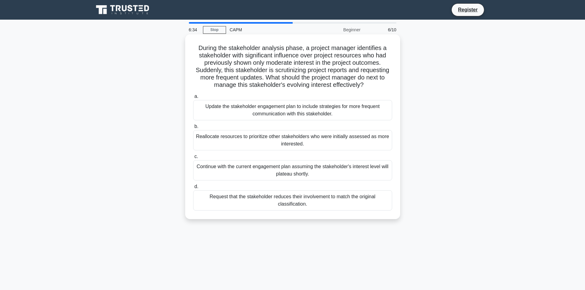  Describe the element at coordinates (196, 186) in the screenshot. I see `span: d.` at that location.